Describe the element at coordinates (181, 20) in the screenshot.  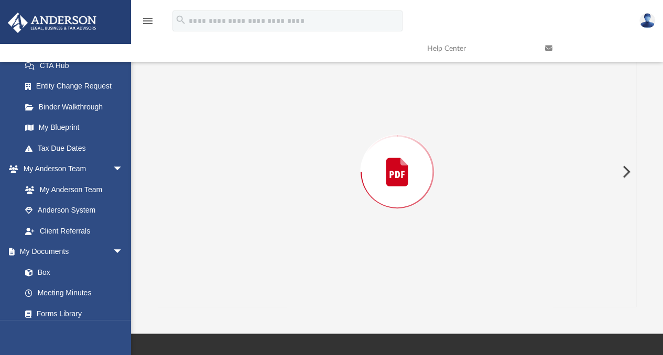
I see `i: search` at that location.